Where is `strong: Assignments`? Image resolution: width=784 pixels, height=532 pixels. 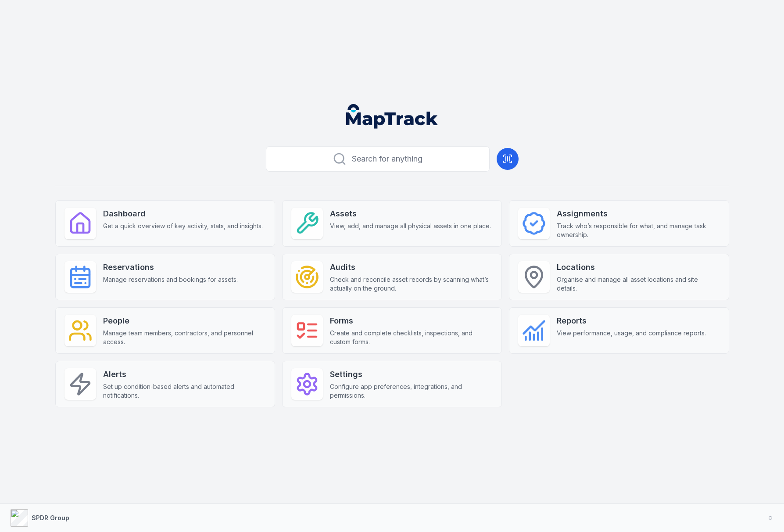 strong: Assignments is located at coordinates (638, 213).